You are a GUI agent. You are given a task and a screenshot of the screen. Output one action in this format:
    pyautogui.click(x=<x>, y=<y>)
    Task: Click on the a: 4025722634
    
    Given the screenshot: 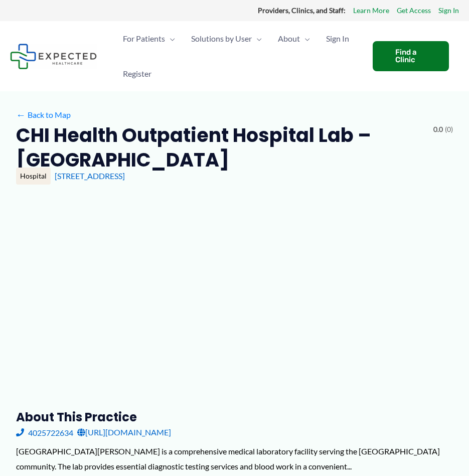 What is the action you would take?
    pyautogui.click(x=45, y=433)
    